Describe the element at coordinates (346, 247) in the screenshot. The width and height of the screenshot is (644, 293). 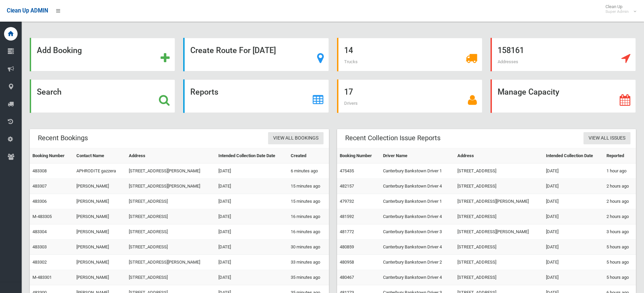
I see `a: 480859` at that location.